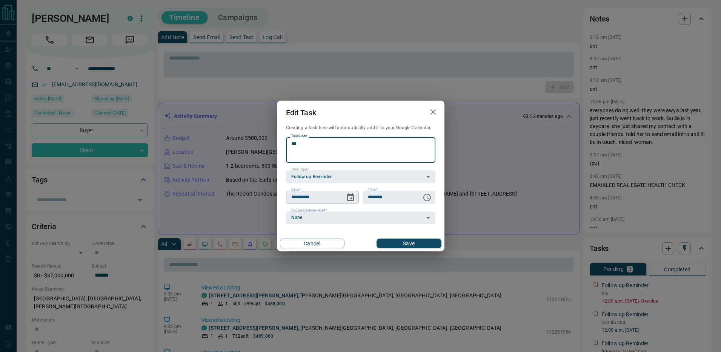 The width and height of the screenshot is (721, 352). What do you see at coordinates (361, 218) in the screenshot?
I see `div: None` at bounding box center [361, 218].